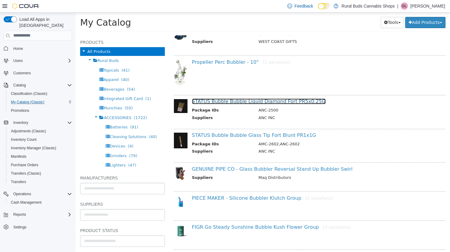 The image size is (450, 252). What do you see at coordinates (20, 111) in the screenshot?
I see `a: Promotions` at bounding box center [20, 111].